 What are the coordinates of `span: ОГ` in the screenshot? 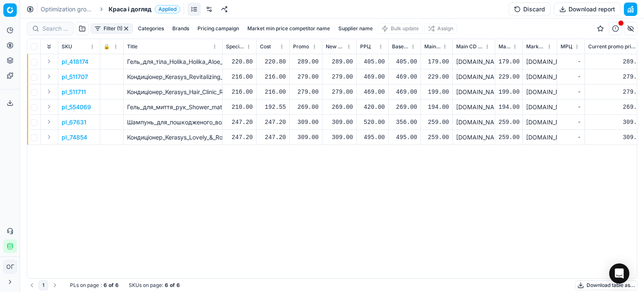 It's located at (10, 267).